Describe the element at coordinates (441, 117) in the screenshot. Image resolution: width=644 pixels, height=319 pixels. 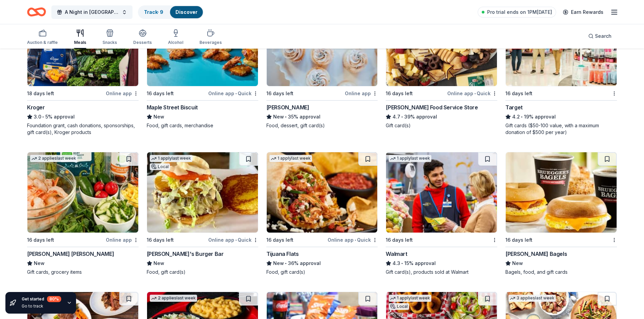
I see `div: 39% approval` at that location.